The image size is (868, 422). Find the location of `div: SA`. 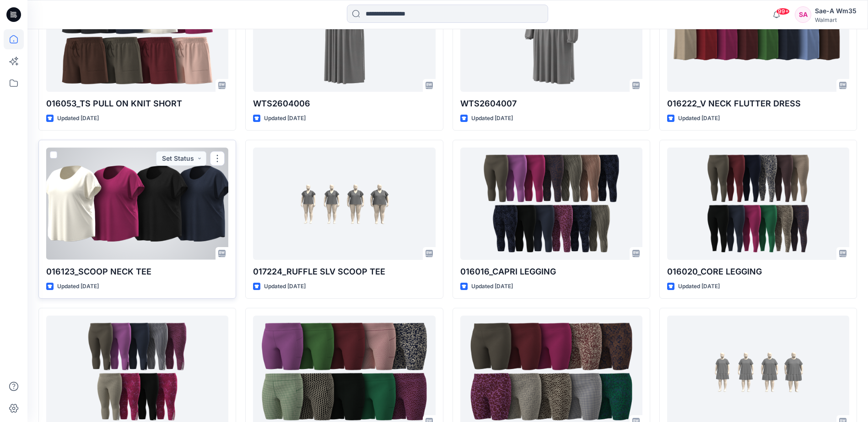

div: SA is located at coordinates (802, 14).